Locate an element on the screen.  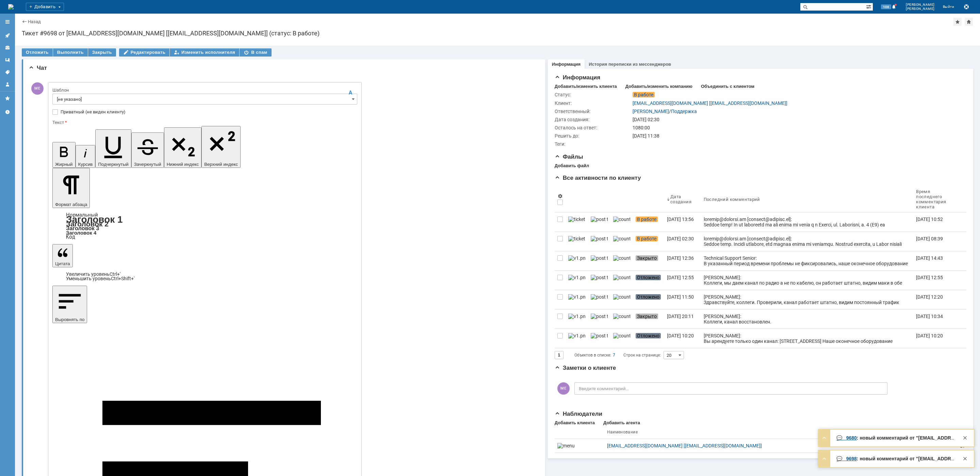
button: Верхний индекс is located at coordinates (221, 147).